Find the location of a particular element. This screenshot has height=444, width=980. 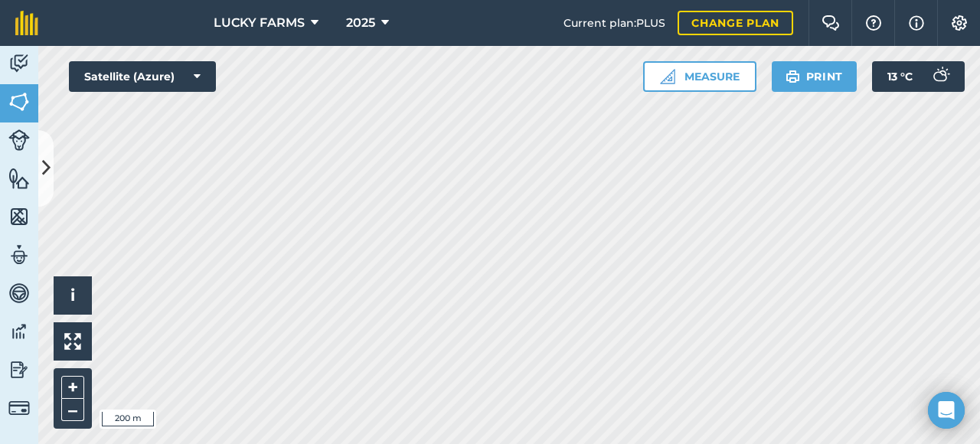

img: Ruler icon is located at coordinates (667, 76).